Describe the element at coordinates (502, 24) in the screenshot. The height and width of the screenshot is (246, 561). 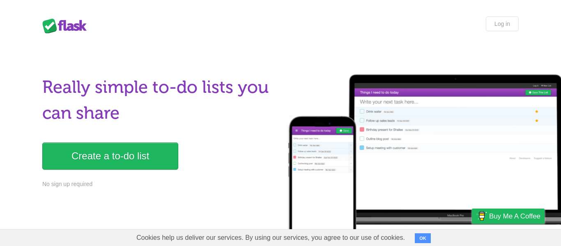
I see `a: Log in` at that location.